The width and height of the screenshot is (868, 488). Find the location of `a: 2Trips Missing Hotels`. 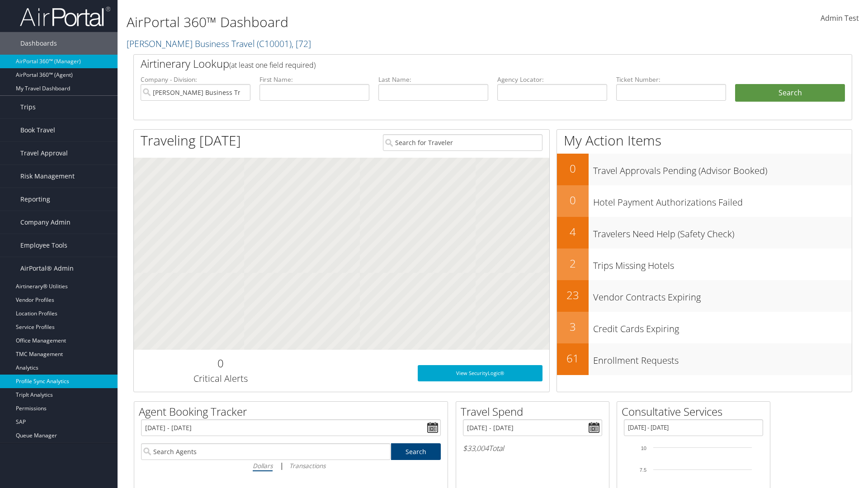

a: 2Trips Missing Hotels is located at coordinates (704, 264).